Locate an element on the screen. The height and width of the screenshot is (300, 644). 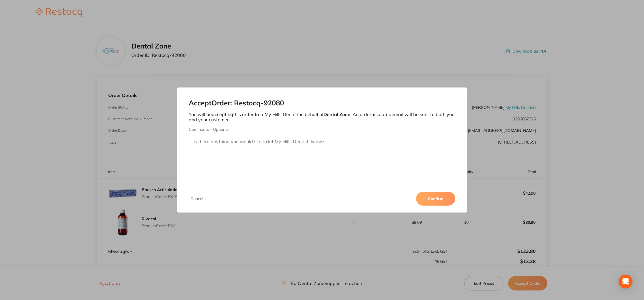
button: Cancel is located at coordinates (197, 199).